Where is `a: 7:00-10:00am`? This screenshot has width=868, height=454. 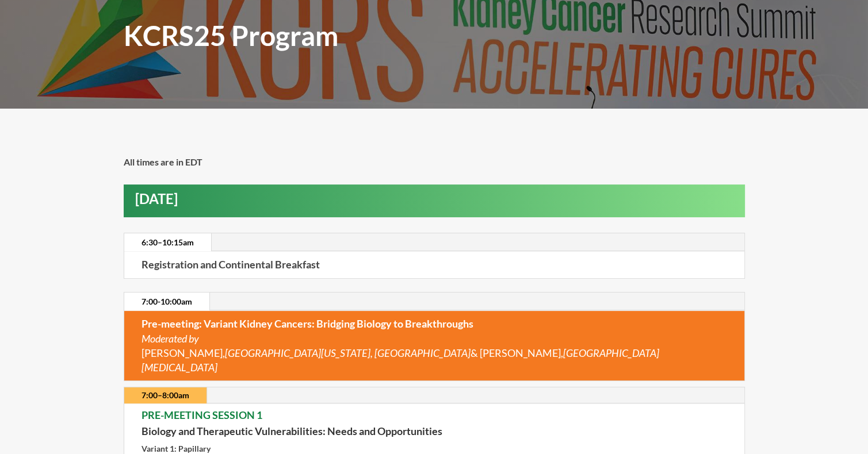
a: 7:00-10:00am is located at coordinates (167, 302).